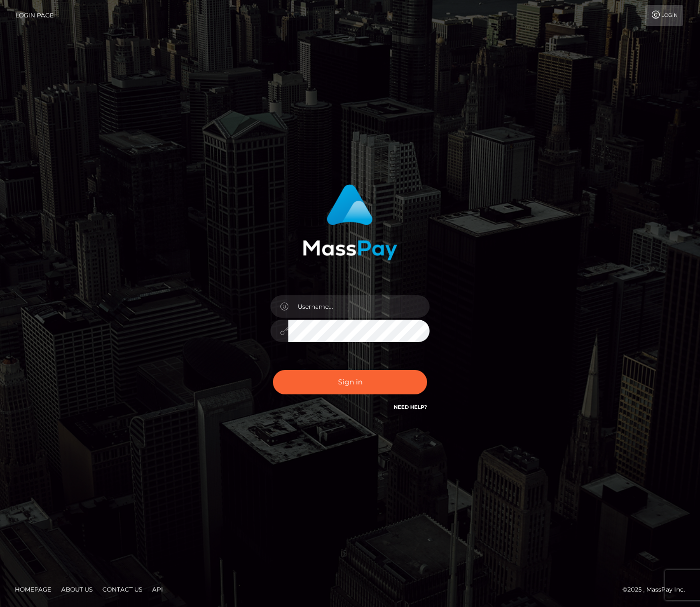  What do you see at coordinates (33, 589) in the screenshot?
I see `a: Homepage` at bounding box center [33, 589].